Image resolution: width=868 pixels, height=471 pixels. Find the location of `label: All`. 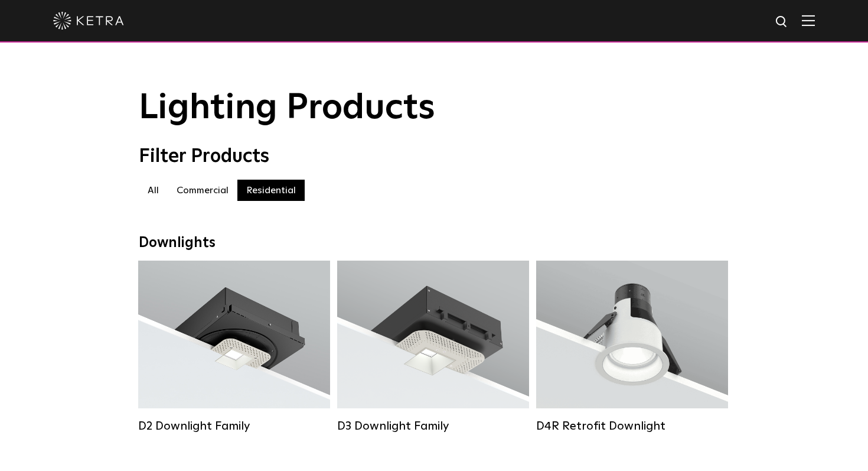

label: All is located at coordinates (153, 190).